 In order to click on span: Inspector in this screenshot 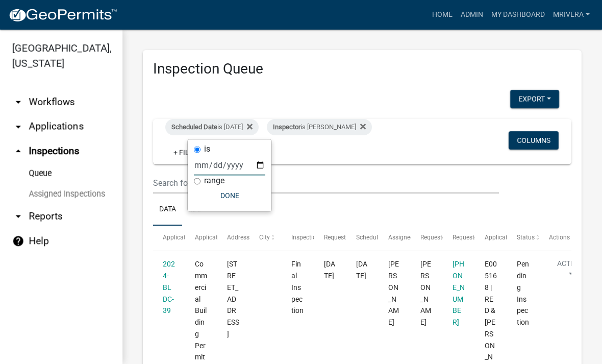, I will do `click(287, 127)`.